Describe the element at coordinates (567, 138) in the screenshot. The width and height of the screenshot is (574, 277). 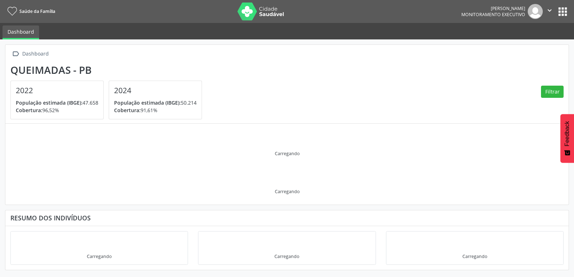
I see `button: Feedback - Mostrar pesquisa` at that location.